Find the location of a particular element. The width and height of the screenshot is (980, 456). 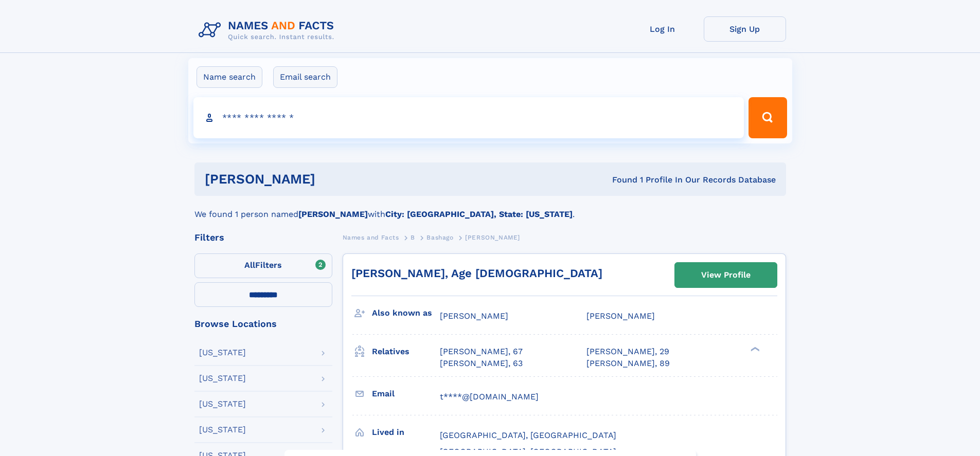

a: Names and Facts is located at coordinates (371, 237).